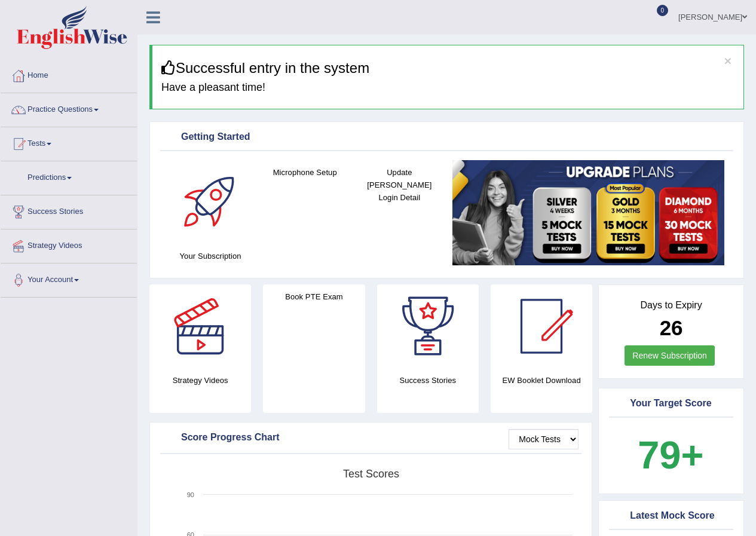 This screenshot has height=536, width=756. What do you see at coordinates (671, 306) in the screenshot?
I see `h4: Days to Expiry` at bounding box center [671, 306].